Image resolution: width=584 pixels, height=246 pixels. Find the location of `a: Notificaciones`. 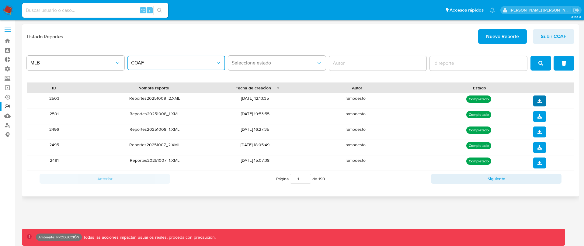

a: Notificaciones is located at coordinates (492, 10).